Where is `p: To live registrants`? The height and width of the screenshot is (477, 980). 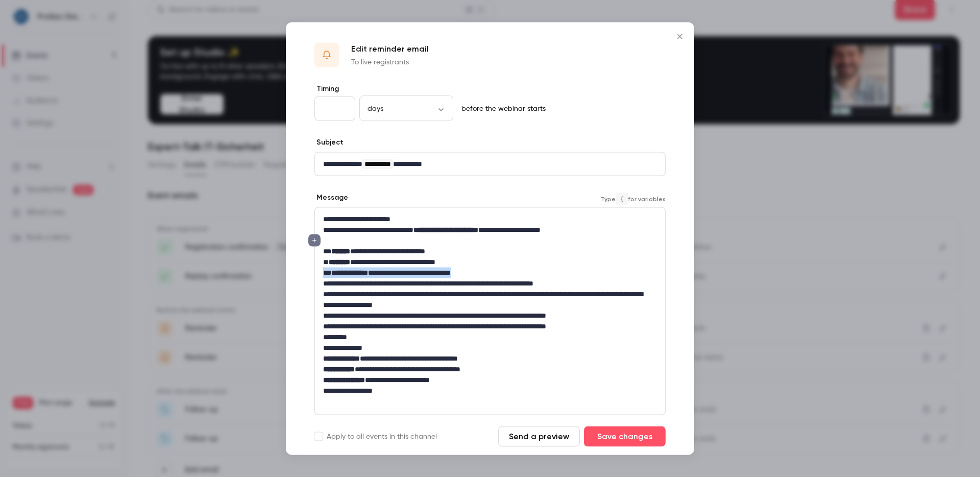
p: To live registrants is located at coordinates (390, 62).